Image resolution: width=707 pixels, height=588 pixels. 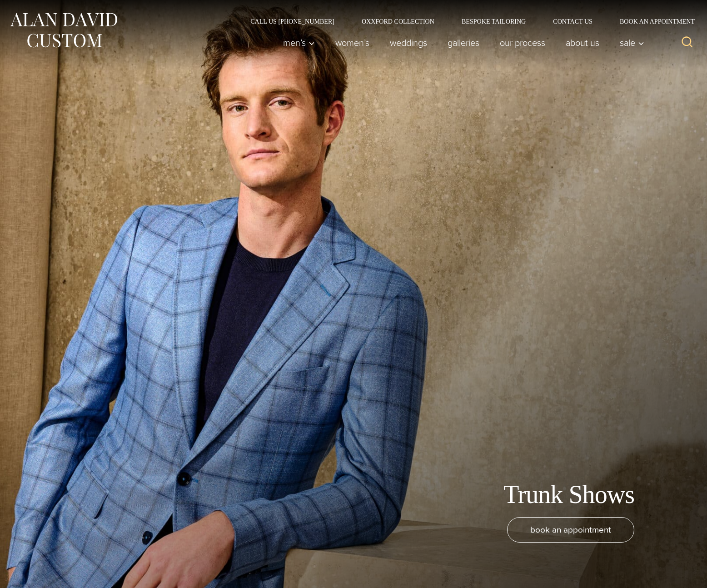 I want to click on a: About Us, so click(x=582, y=43).